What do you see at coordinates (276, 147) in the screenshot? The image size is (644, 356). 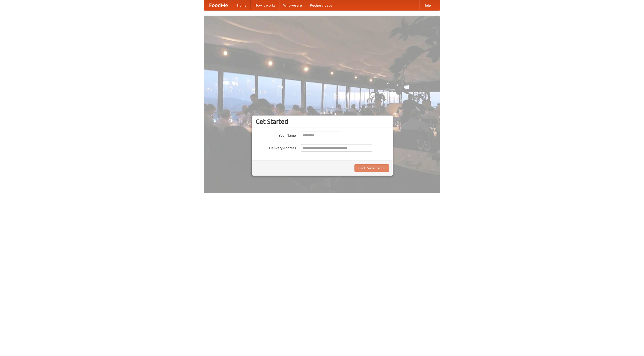 I see `label: Delivery Address` at bounding box center [276, 147].